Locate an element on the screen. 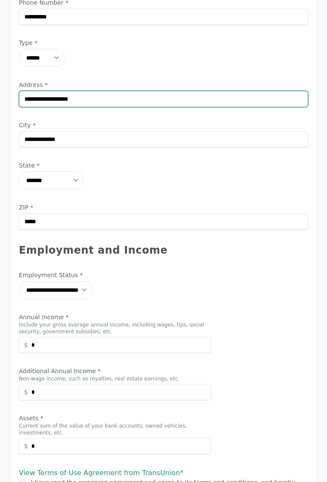  label: Address * is located at coordinates (163, 85).